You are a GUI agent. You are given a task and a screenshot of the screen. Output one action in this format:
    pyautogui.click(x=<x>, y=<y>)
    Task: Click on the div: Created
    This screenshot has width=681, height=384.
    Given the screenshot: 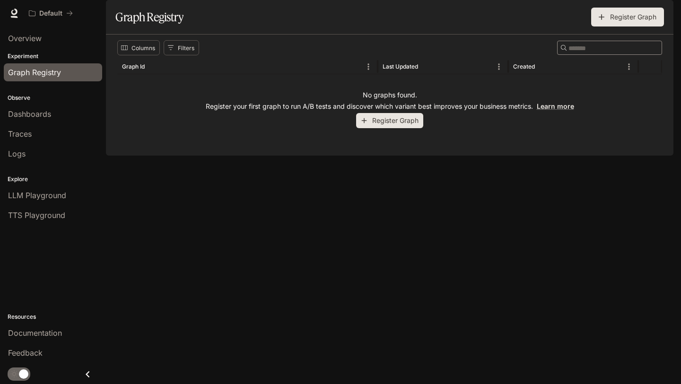 What is the action you would take?
    pyautogui.click(x=524, y=66)
    